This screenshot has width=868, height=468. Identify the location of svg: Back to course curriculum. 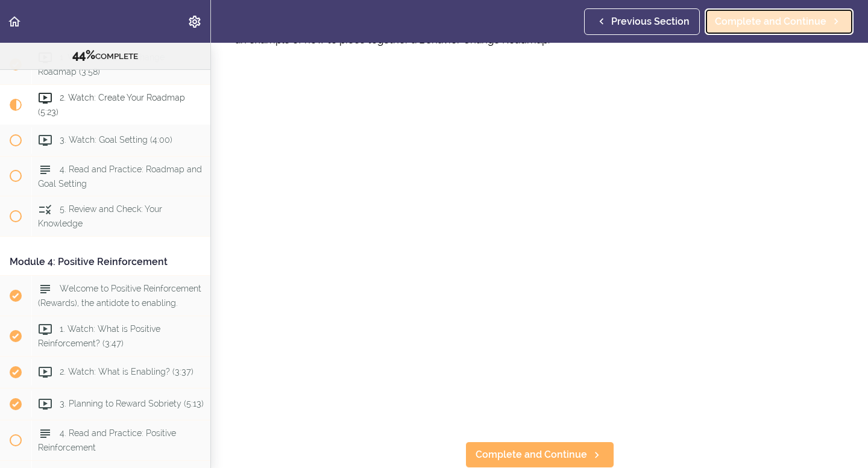
(14, 22).